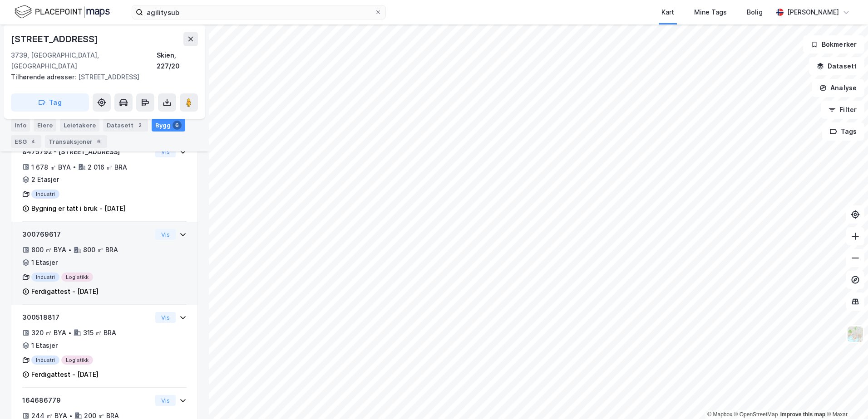  I want to click on button: Filter, so click(843, 110).